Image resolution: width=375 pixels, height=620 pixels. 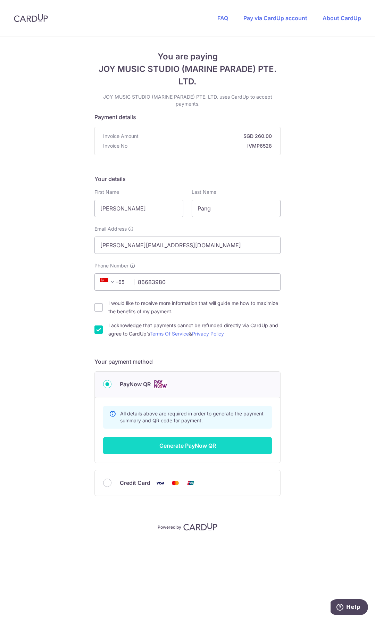 I want to click on span: PayNow QR, so click(x=135, y=384).